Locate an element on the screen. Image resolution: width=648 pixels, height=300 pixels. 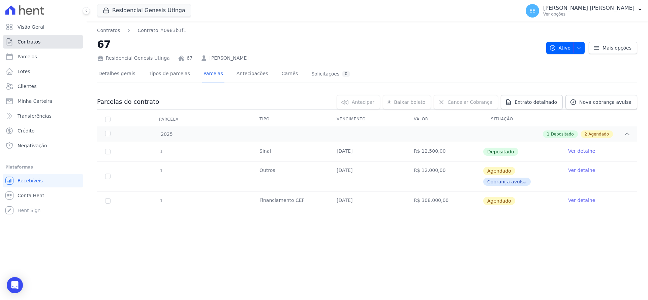
td: R$ 12.000,00 is located at coordinates (444, 176).